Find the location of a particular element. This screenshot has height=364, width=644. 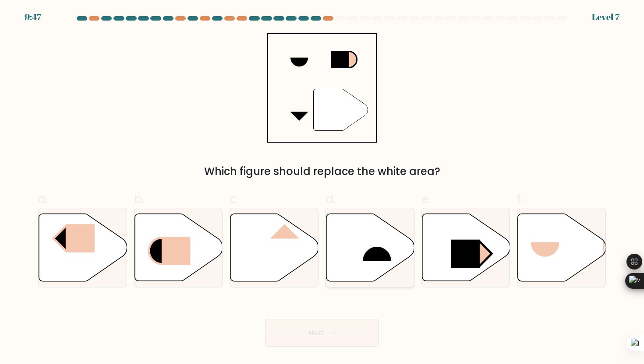

div: Level 7 is located at coordinates (606, 17).